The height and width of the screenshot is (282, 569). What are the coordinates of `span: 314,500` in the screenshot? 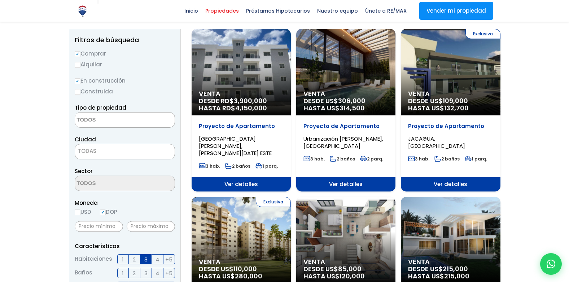 It's located at (352, 108).